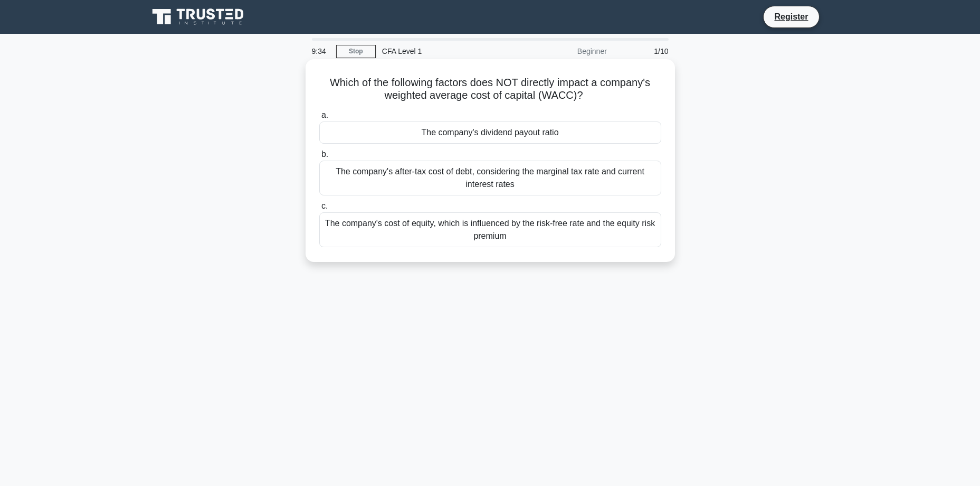 The width and height of the screenshot is (980, 486). What do you see at coordinates (490, 133) in the screenshot?
I see `div: The company's dividend payout ratio` at bounding box center [490, 133].